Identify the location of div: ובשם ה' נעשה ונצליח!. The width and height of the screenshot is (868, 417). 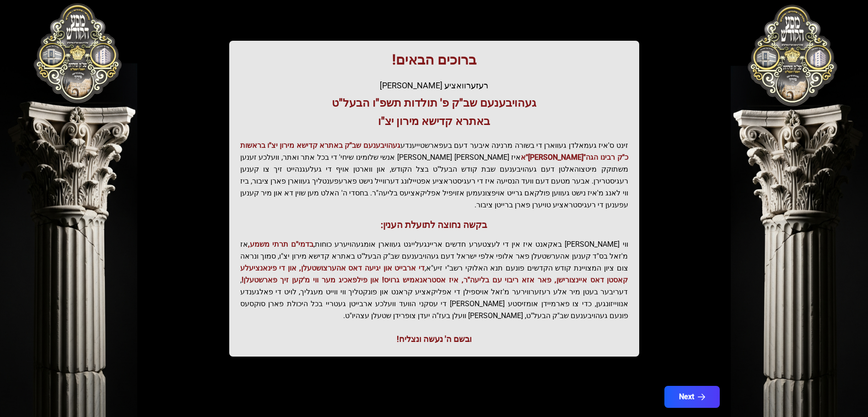
(434, 339).